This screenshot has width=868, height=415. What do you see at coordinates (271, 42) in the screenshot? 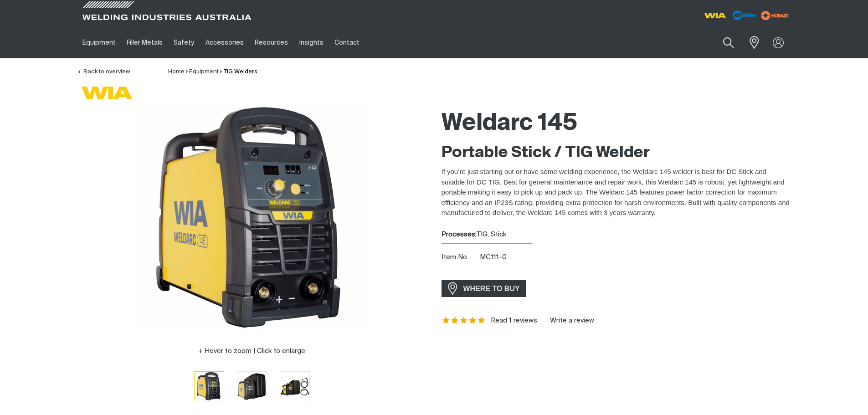
I see `a: Resources` at bounding box center [271, 42].